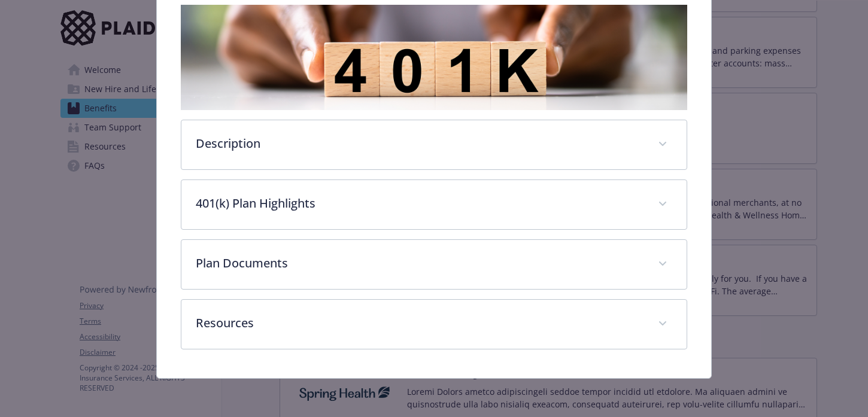  I want to click on div: Description, so click(434, 145).